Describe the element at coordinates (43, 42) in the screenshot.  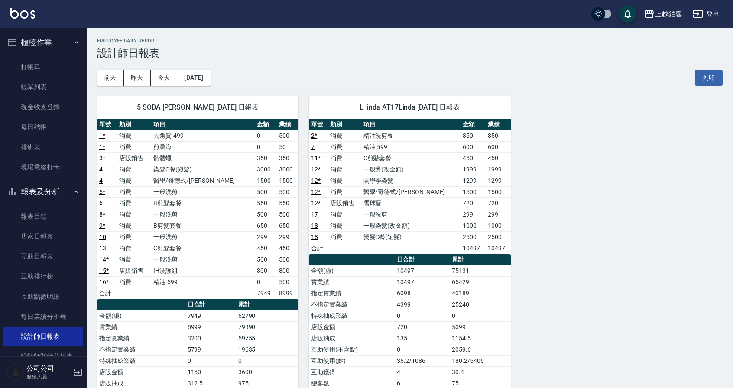
I see `button: 櫃檯作業` at that location.